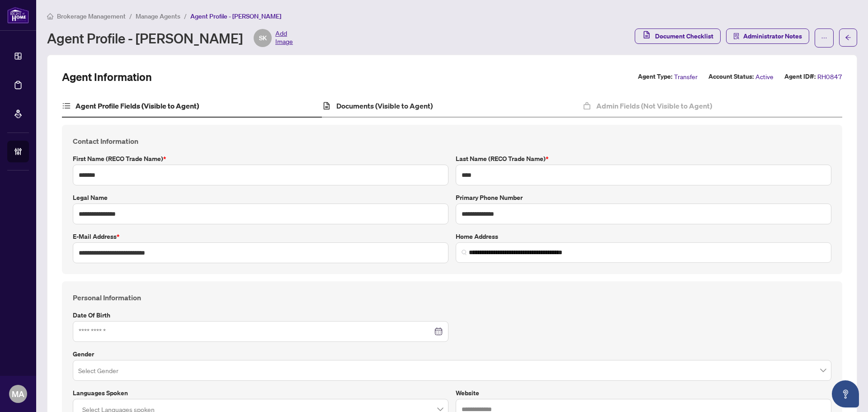  Describe the element at coordinates (452, 298) in the screenshot. I see `h4: Personal Information` at that location.